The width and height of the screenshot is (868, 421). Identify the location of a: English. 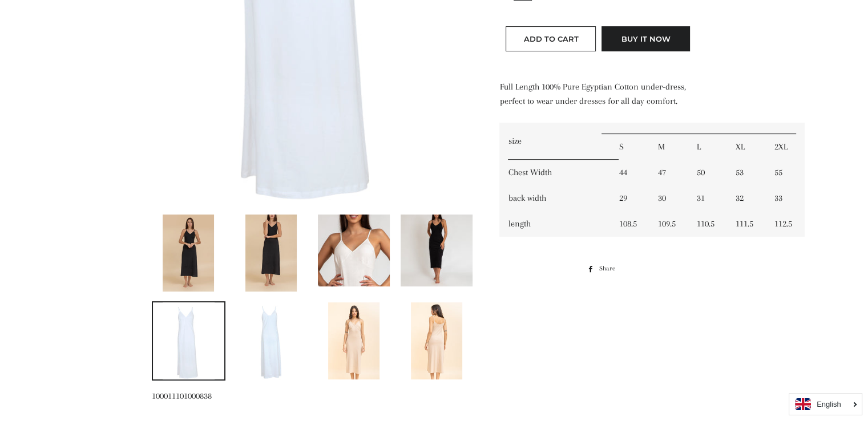
(825, 404).